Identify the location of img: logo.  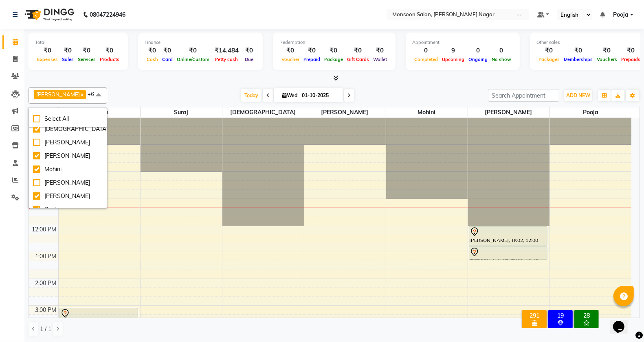
(48, 14).